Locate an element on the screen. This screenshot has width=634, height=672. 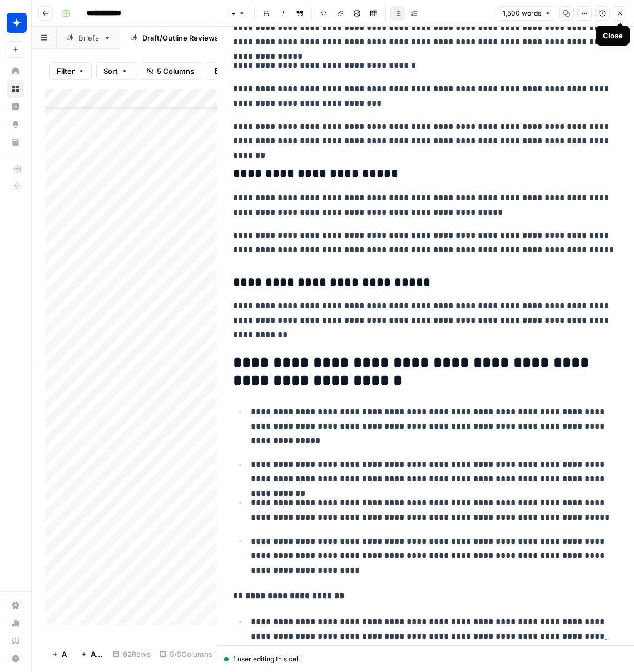
span: 1,500 words is located at coordinates (522, 14).